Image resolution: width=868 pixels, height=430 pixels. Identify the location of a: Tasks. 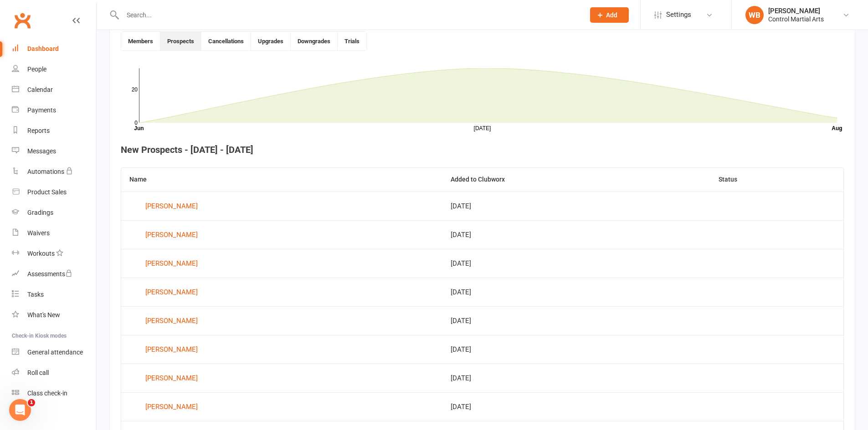
(54, 295).